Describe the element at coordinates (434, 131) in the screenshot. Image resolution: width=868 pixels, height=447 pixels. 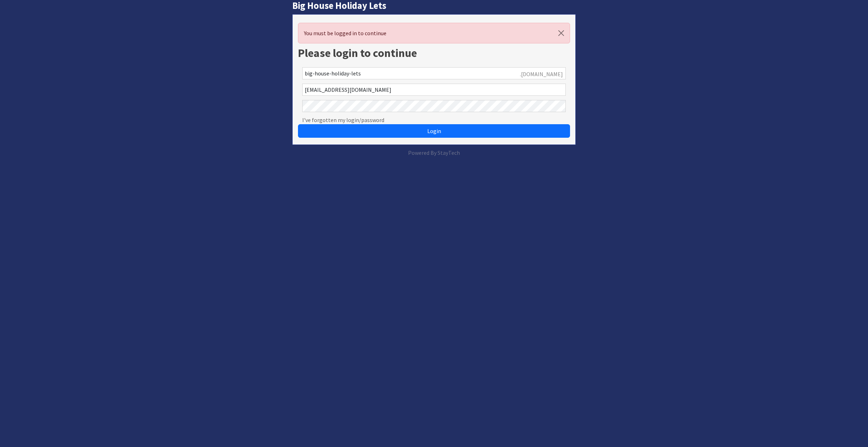
I see `button: Login` at that location.